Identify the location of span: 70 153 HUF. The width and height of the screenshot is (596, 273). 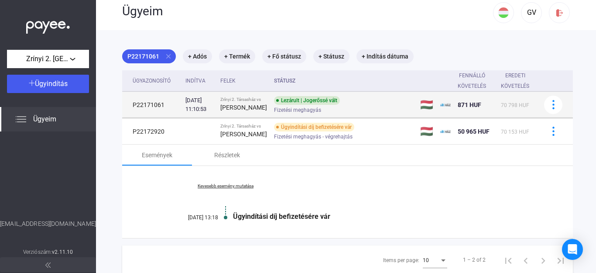
(515, 132).